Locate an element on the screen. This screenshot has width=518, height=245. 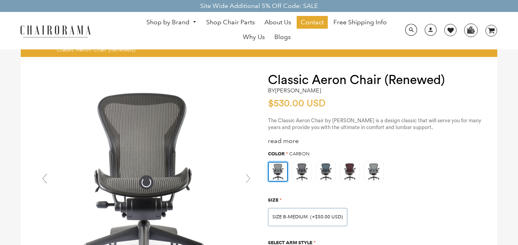
span: Blogs is located at coordinates (282, 37).